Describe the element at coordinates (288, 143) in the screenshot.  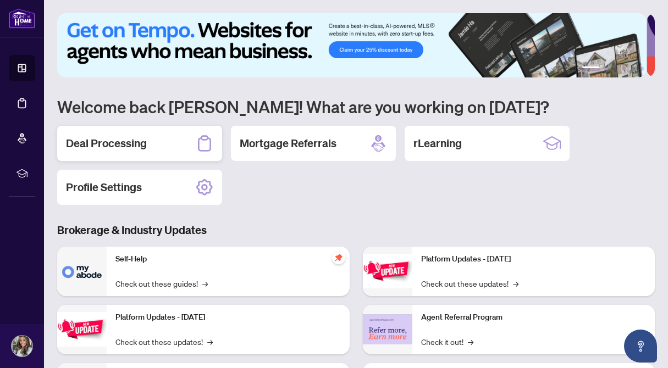
I see `h2: Mortgage Referrals` at that location.